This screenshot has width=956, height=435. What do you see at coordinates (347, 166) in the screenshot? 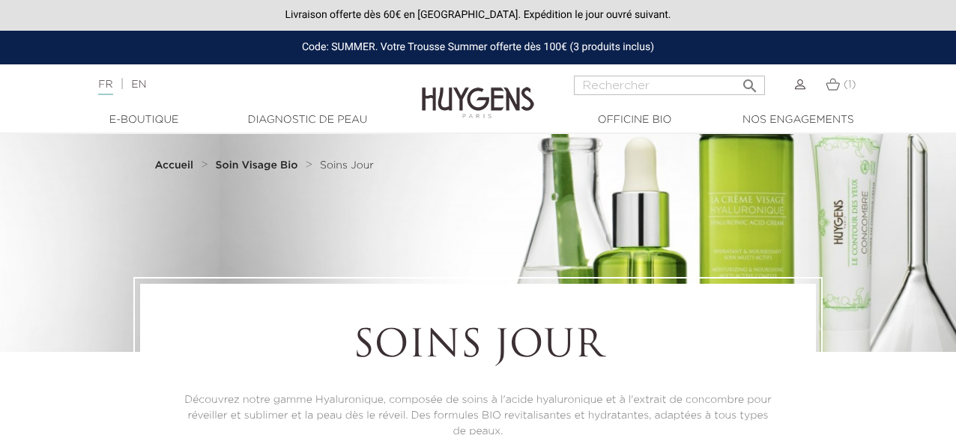
I see `a: Soins Jour` at bounding box center [347, 166].